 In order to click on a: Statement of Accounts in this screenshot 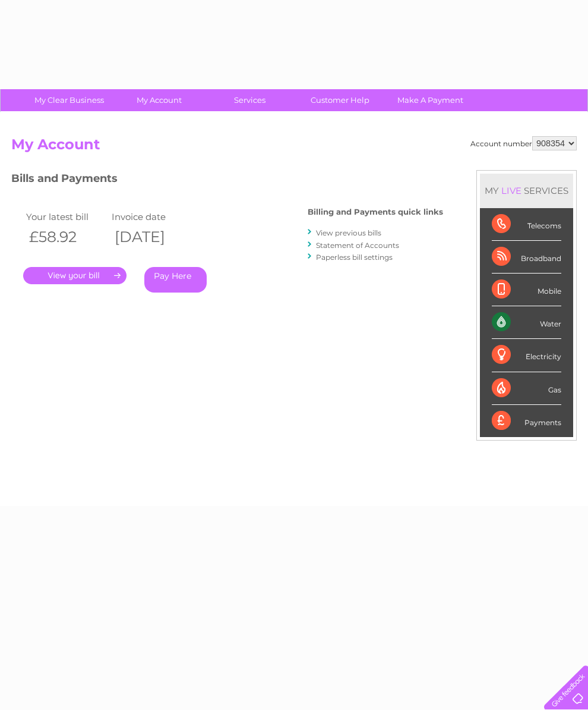, I will do `click(358, 245)`.